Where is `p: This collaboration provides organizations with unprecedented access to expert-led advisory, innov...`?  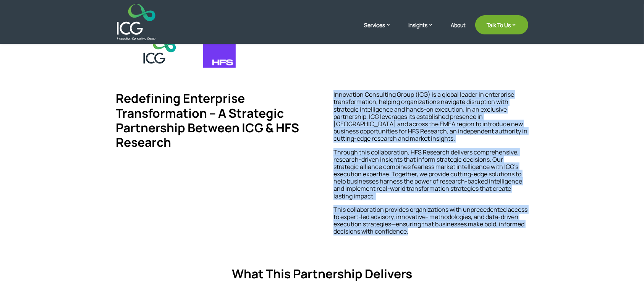
p: This collaboration provides organizations with unprecedented access to expert-led advisory, innov... is located at coordinates (431, 221).